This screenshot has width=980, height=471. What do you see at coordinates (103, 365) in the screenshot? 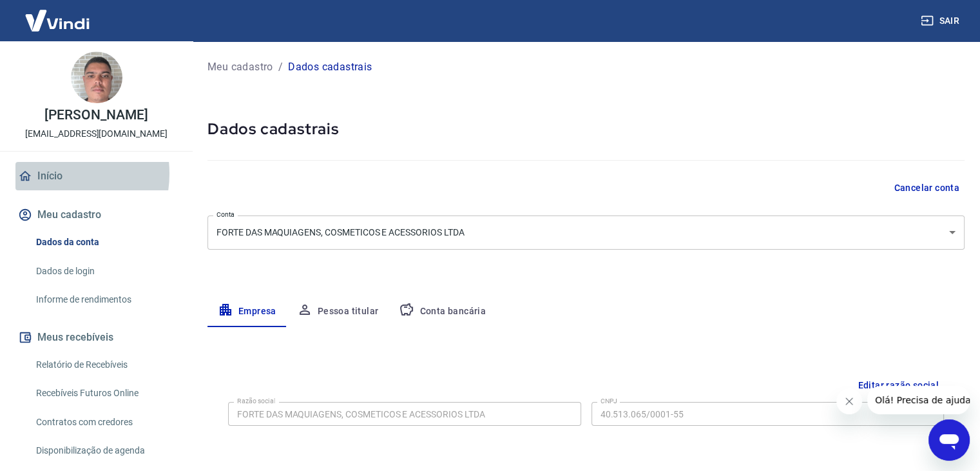
I see `a: Relatório de Recebíveis` at bounding box center [103, 365].